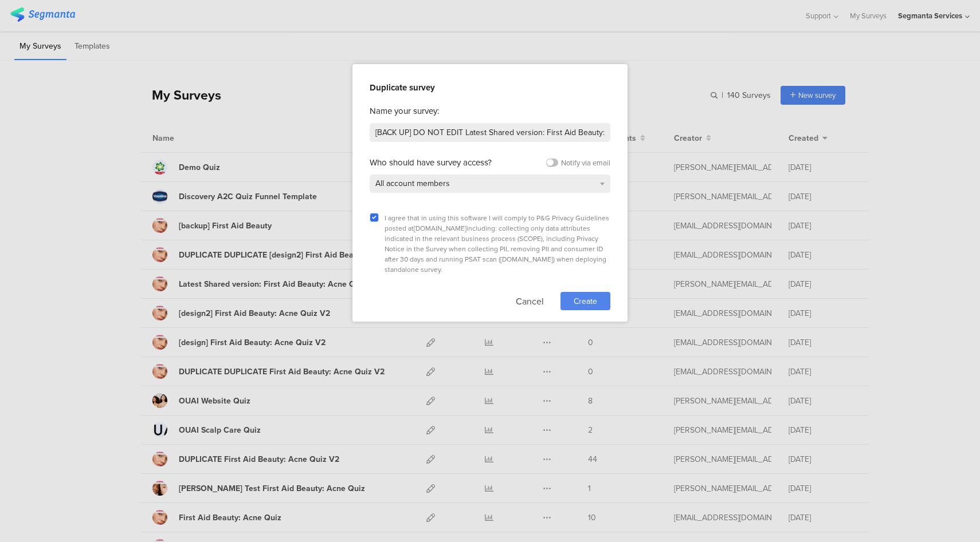 Image resolution: width=980 pixels, height=542 pixels. Describe the element at coordinates (413, 184) in the screenshot. I see `span: All account members` at that location.